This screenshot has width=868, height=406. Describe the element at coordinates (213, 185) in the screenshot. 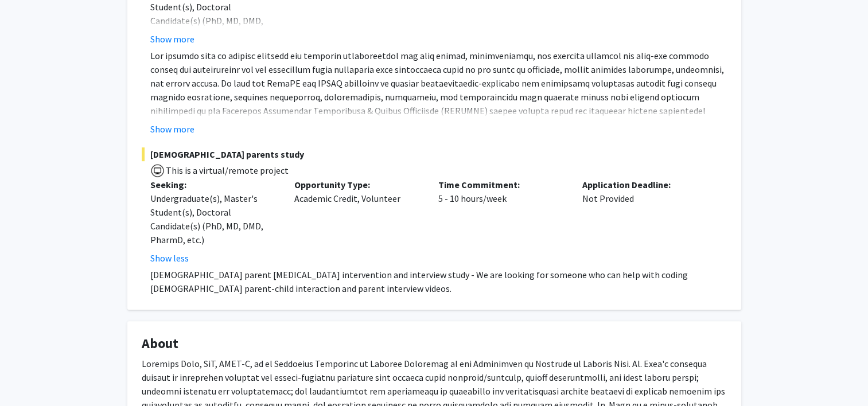

I see `p: Seeking:` at that location.